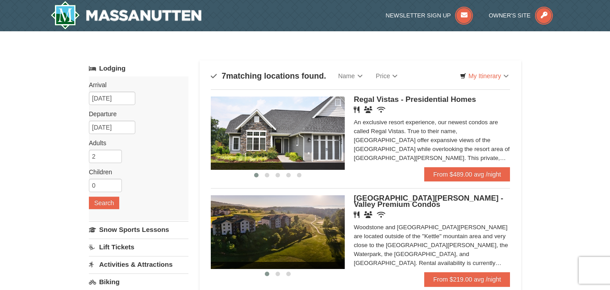 Image resolution: width=610 pixels, height=290 pixels. I want to click on a: Lodging, so click(139, 68).